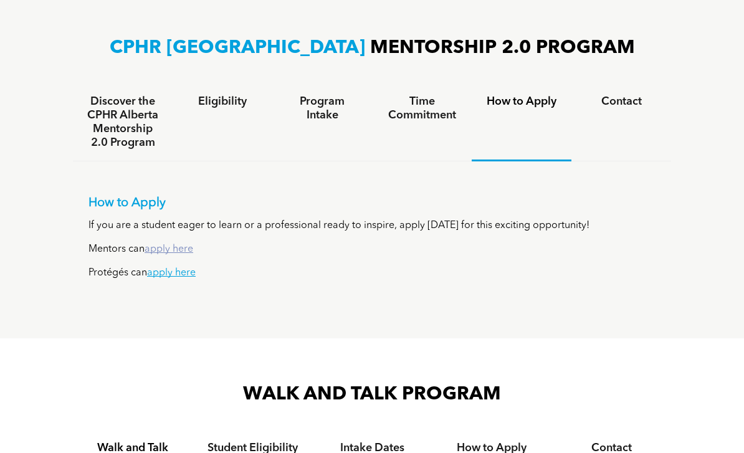 This screenshot has height=453, width=744. Describe the element at coordinates (372, 249) in the screenshot. I see `p: Mentors can` at that location.